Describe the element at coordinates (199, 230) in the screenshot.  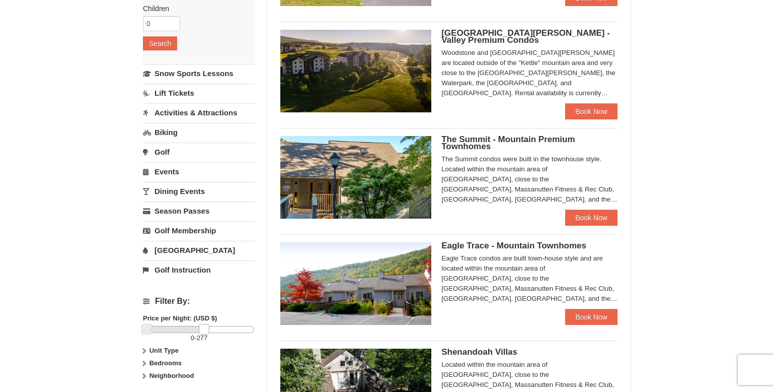
I see `a: Golf Membership` at that location.